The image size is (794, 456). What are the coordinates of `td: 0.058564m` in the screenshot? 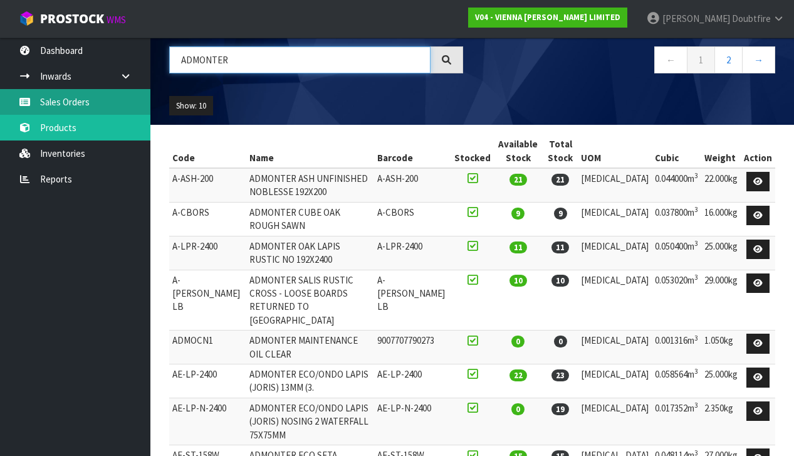 It's located at (676, 381).